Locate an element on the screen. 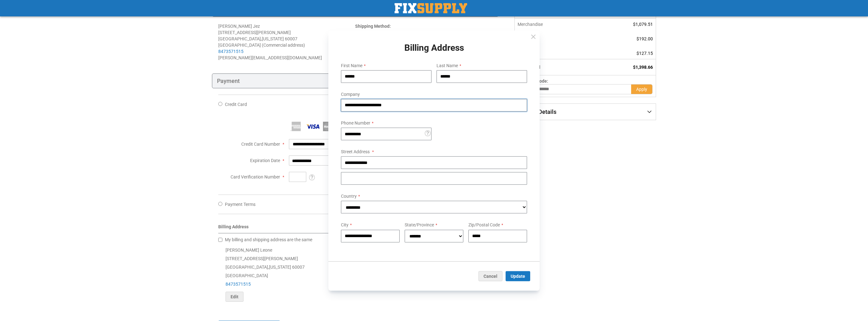 The width and height of the screenshot is (868, 321). button: Edit is located at coordinates (234, 297).